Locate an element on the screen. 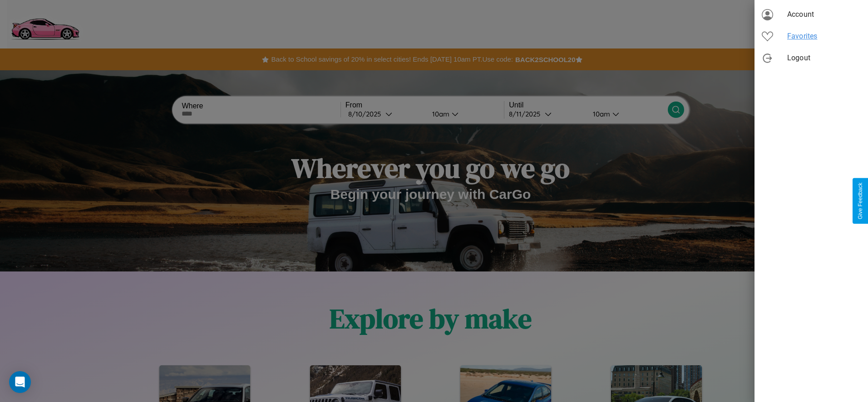 The height and width of the screenshot is (402, 868). div: Account is located at coordinates (811, 15).